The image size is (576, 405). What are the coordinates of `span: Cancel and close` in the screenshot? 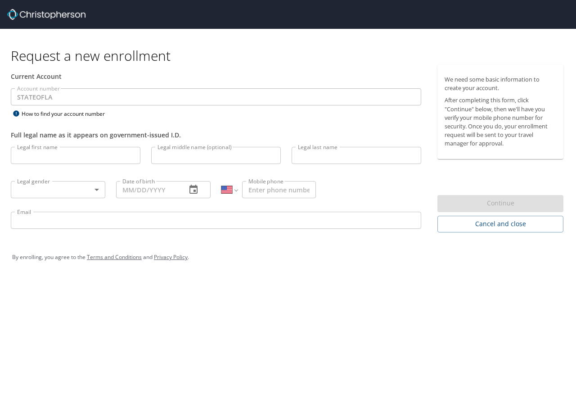 It's located at (501, 224).